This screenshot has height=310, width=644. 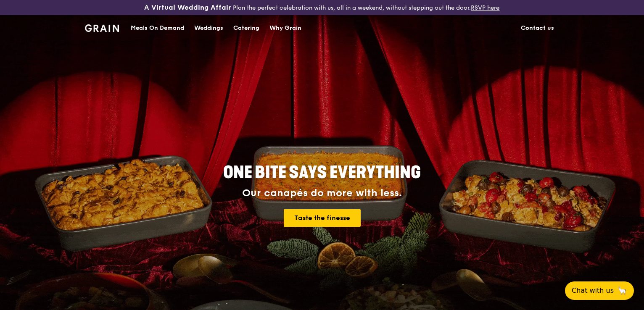 What do you see at coordinates (592, 291) in the screenshot?
I see `span: Chat with us` at bounding box center [592, 291].